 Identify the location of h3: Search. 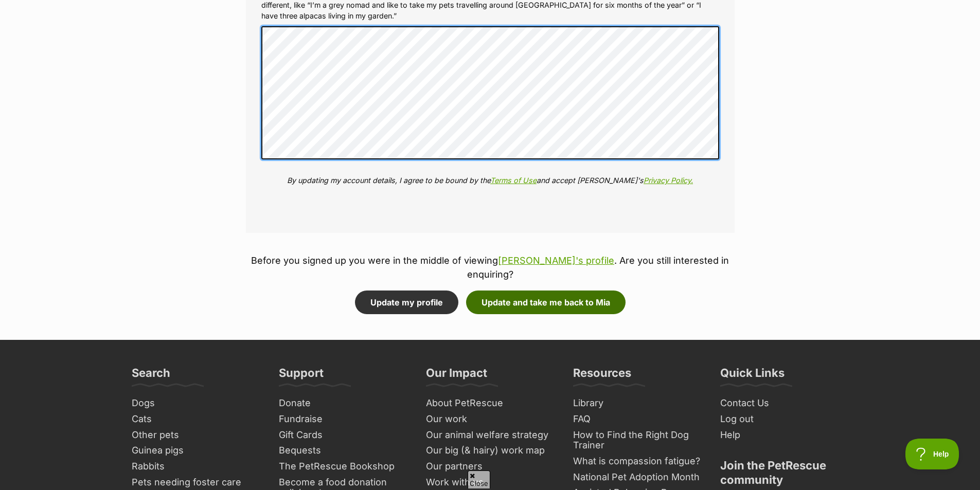
(150, 376).